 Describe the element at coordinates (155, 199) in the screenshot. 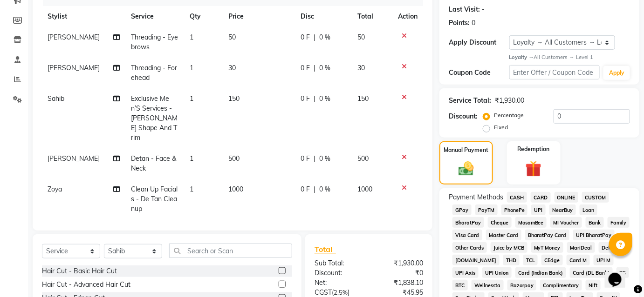

I see `span: Clean Up Facials - De Tan Cleanup` at that location.